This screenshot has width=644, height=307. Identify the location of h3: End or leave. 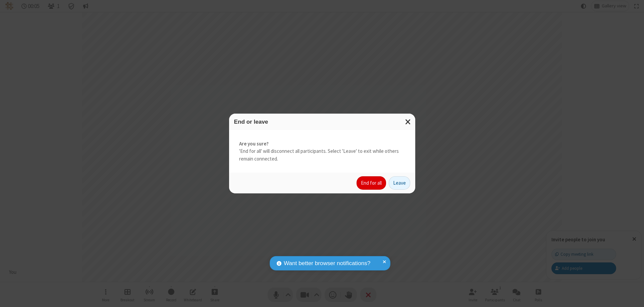
(322, 122).